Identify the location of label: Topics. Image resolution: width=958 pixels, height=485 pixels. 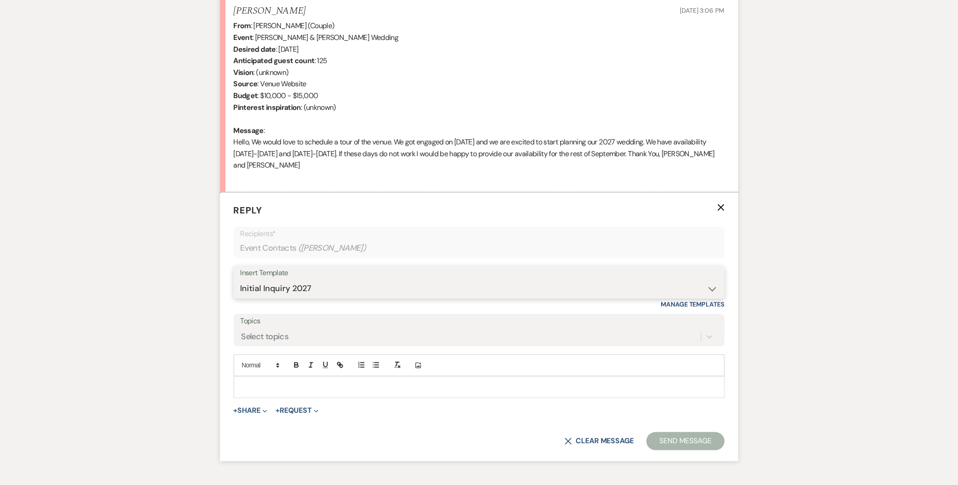
(479, 322).